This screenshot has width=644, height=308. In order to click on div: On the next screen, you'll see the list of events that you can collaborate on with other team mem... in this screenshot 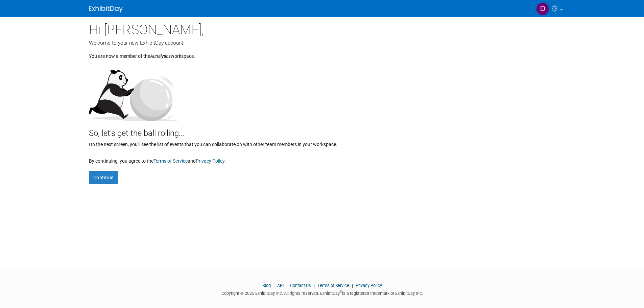, I will do `click(322, 143)`.